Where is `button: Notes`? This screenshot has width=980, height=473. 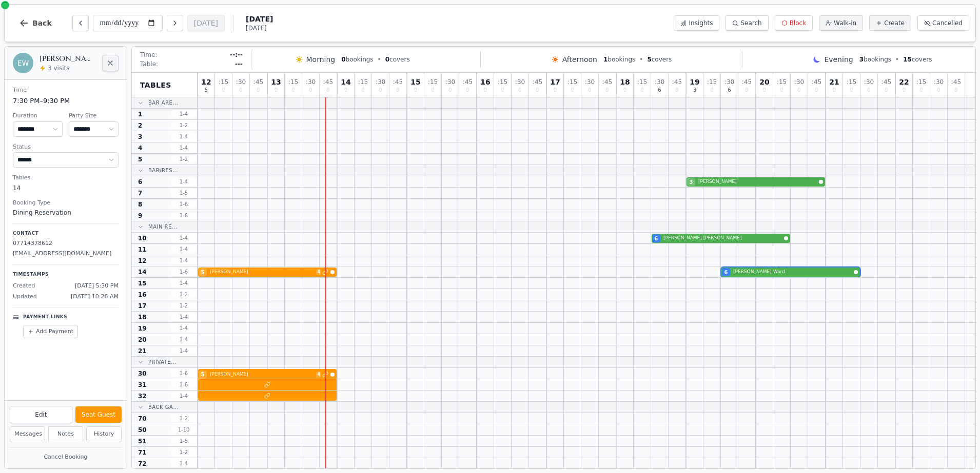
button: Notes is located at coordinates (65, 434).